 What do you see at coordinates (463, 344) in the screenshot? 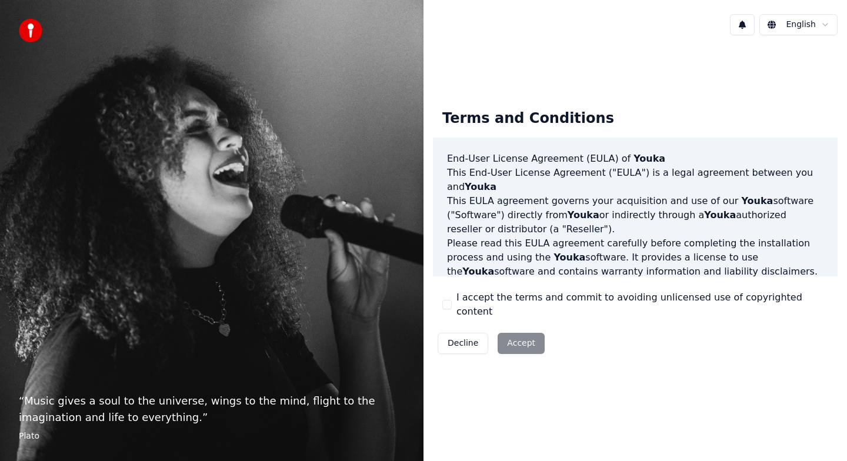
I see `button: Decline` at bounding box center [463, 344].